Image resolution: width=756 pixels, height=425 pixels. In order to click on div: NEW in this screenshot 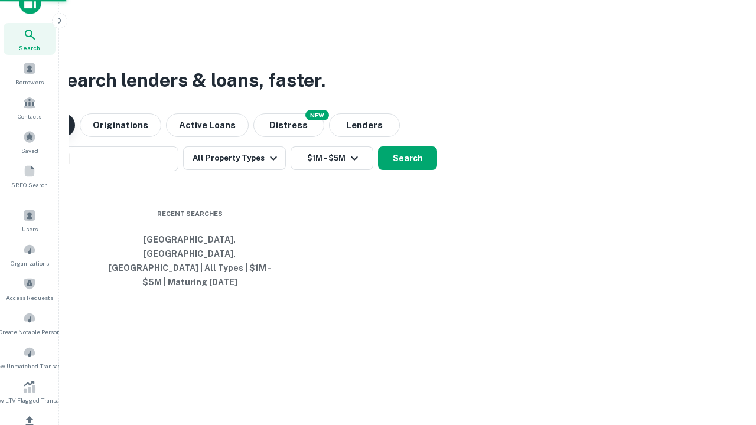, I will do `click(317, 115)`.